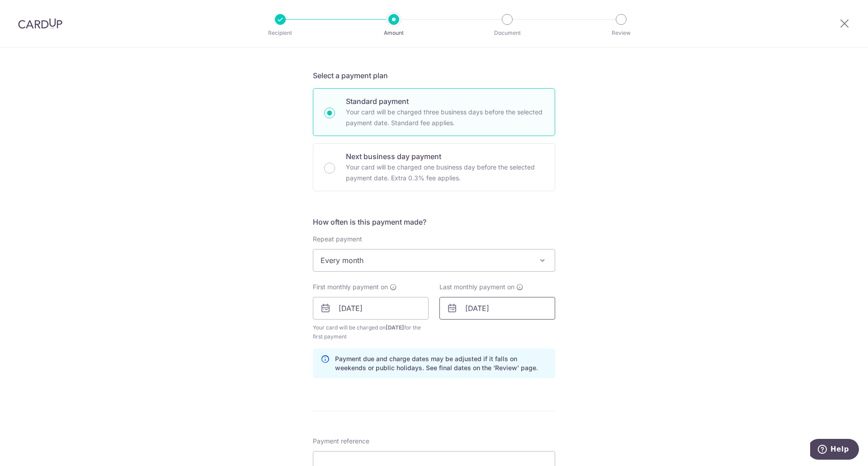 This screenshot has height=466, width=868. I want to click on p: Review, so click(622, 33).